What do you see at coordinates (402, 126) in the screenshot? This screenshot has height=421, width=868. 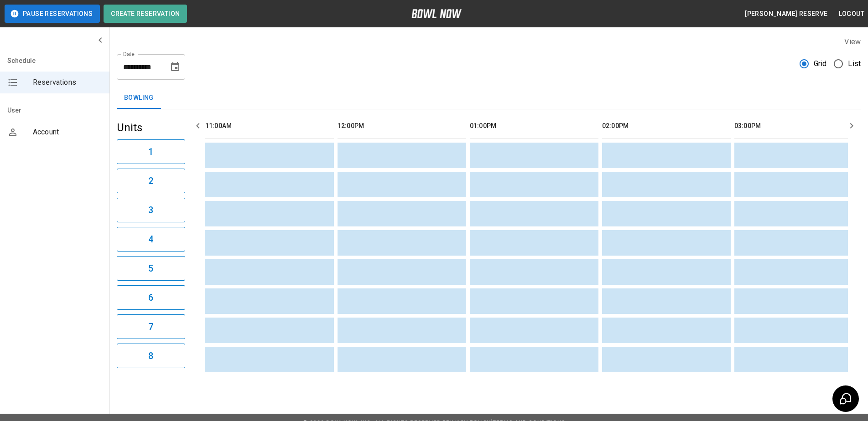 I see `th: 12:00PM` at bounding box center [402, 126].